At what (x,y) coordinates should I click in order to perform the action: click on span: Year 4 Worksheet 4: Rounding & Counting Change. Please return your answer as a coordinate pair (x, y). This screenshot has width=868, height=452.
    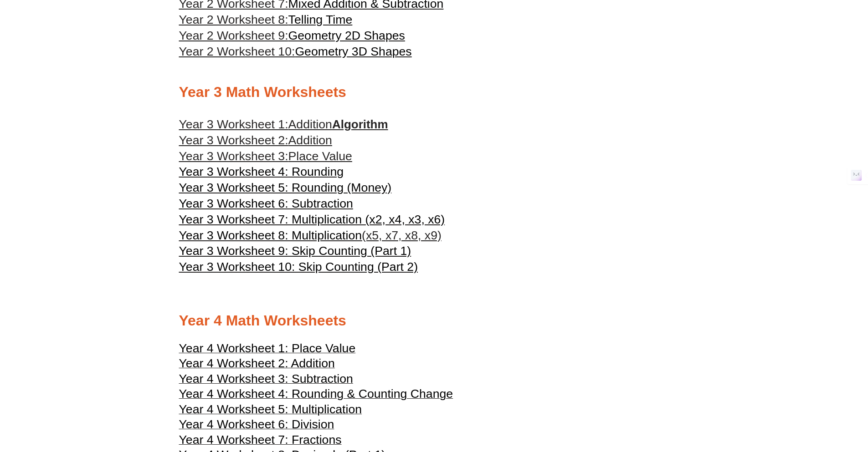
    Looking at the image, I should click on (316, 394).